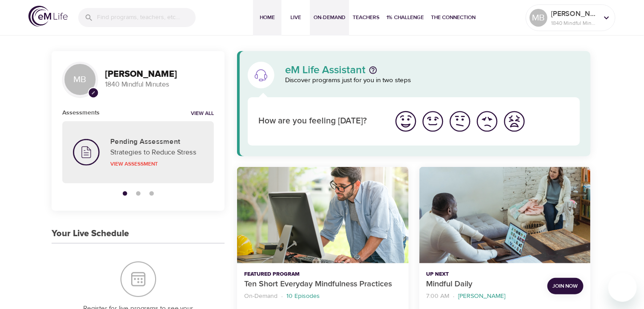 Image resolution: width=644 pixels, height=309 pixels. I want to click on button: I'm feeling ok, so click(460, 121).